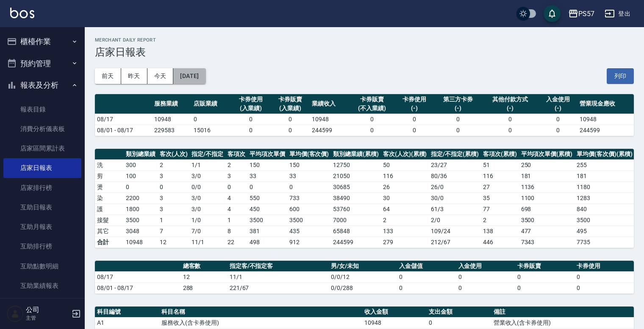 This screenshot has height=329, width=644. Describe the element at coordinates (109, 198) in the screenshot. I see `td: 染` at that location.